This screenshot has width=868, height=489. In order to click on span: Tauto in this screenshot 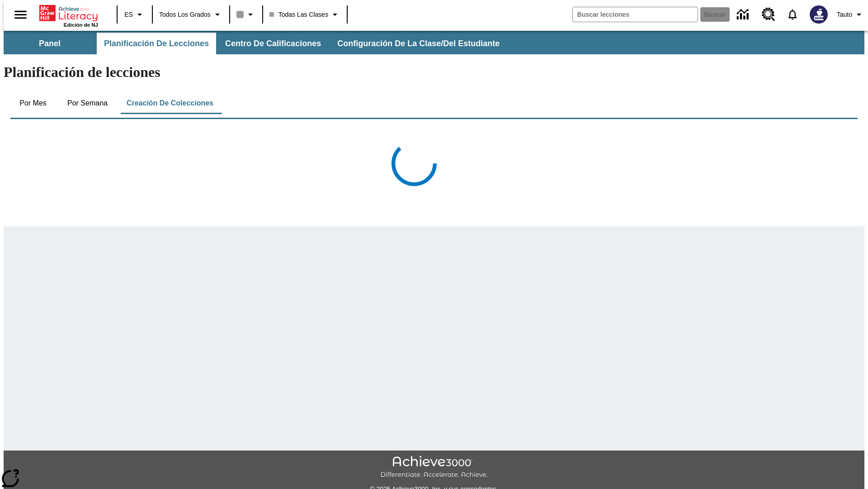, I will do `click(845, 14)`.